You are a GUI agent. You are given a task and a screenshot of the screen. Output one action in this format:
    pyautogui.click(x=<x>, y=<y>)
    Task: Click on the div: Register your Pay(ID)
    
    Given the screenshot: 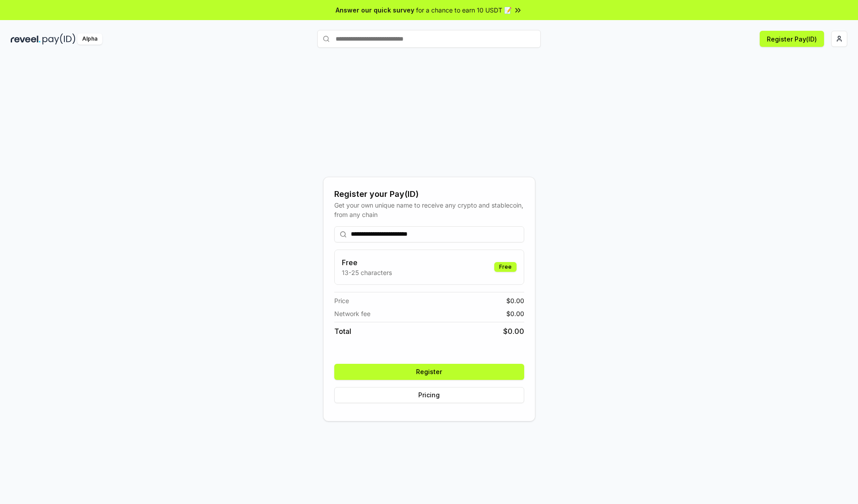 What is the action you would take?
    pyautogui.click(x=429, y=195)
    